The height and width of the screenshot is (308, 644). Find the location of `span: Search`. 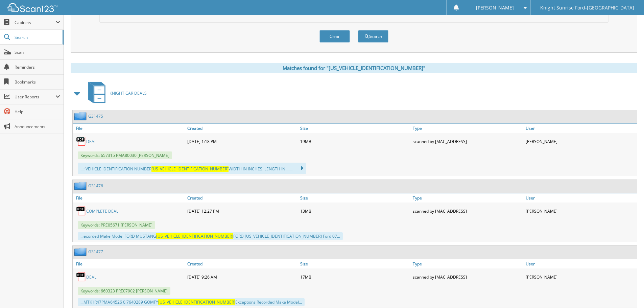

span: Search is located at coordinates (37, 37).